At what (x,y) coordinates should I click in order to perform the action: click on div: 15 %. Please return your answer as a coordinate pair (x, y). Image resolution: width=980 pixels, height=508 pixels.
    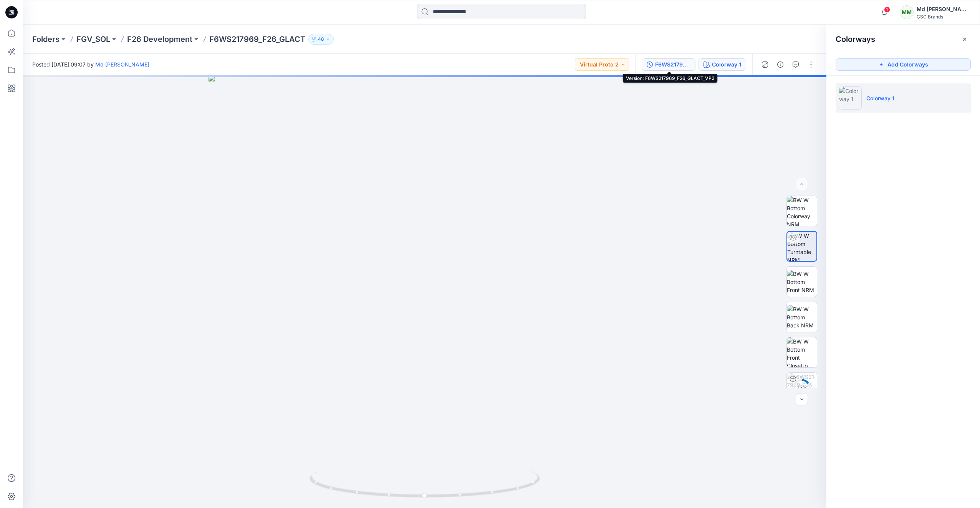
    Looking at the image, I should click on (801, 387).